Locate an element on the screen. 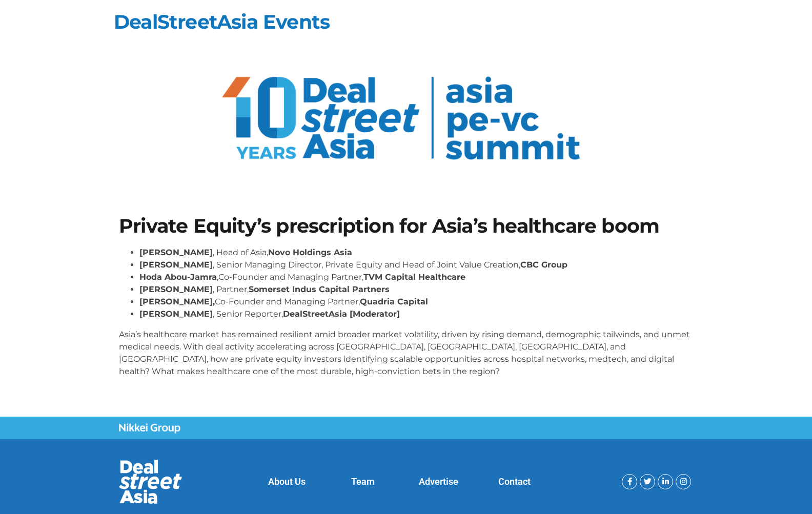  h1: Private Equity’s prescription for Asia’s healthcare boom is located at coordinates (406, 226).